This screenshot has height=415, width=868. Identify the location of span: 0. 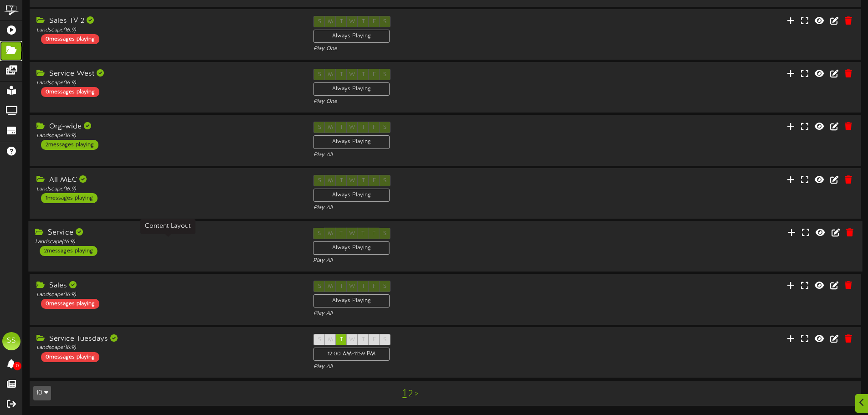
(17, 365).